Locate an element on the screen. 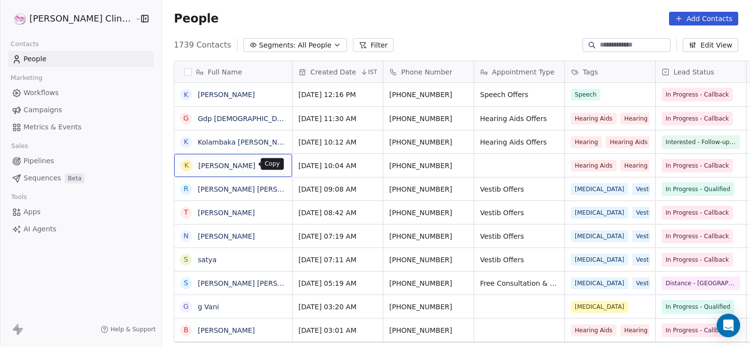 Image resolution: width=750 pixels, height=347 pixels. span: Created Date is located at coordinates (333, 72).